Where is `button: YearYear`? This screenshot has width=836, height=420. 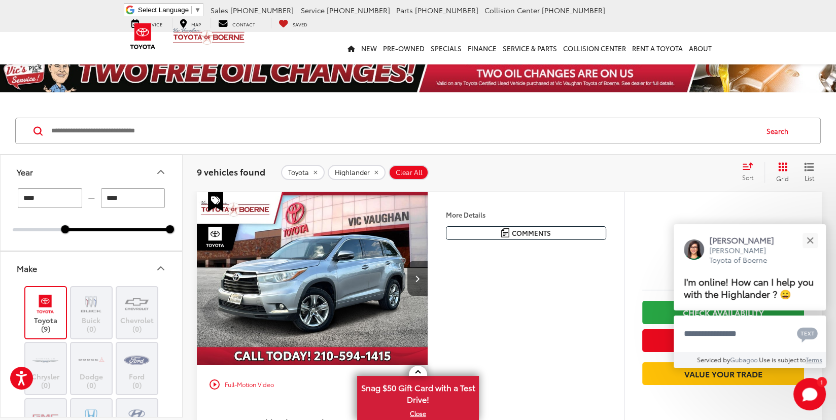
button: YearYear is located at coordinates (92, 172).